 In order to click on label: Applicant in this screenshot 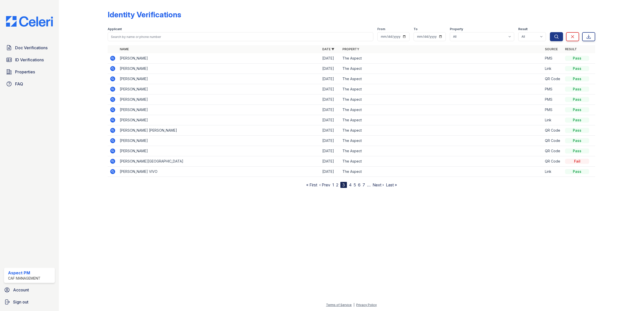, I will do `click(115, 29)`.